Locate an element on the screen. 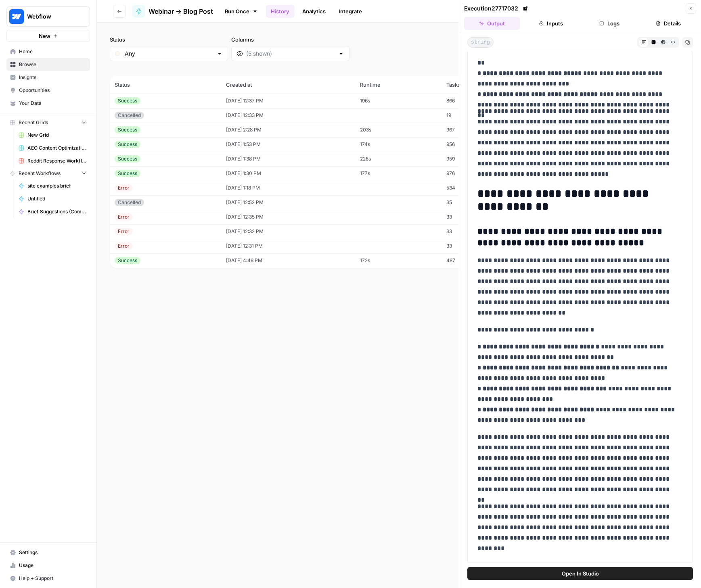  td: 956 is located at coordinates (475, 145).